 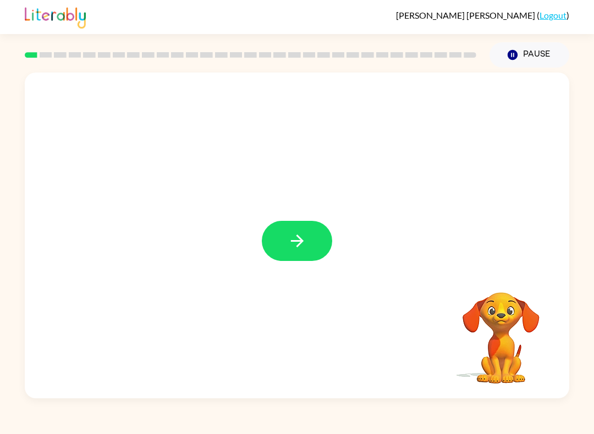 What do you see at coordinates (501, 330) in the screenshot?
I see `video: Your browser must support playing .mp4 files to use Literably. Please try using another browser.` at bounding box center [501, 330].